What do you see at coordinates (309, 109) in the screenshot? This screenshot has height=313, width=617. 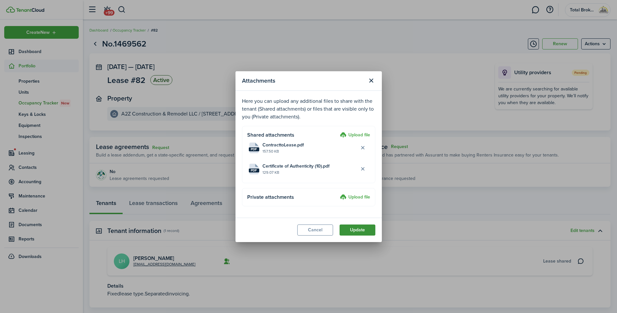 I see `p: Here you can upload any additional files to share with the tenant (Shared attachments) or files t...` at bounding box center [309, 109].